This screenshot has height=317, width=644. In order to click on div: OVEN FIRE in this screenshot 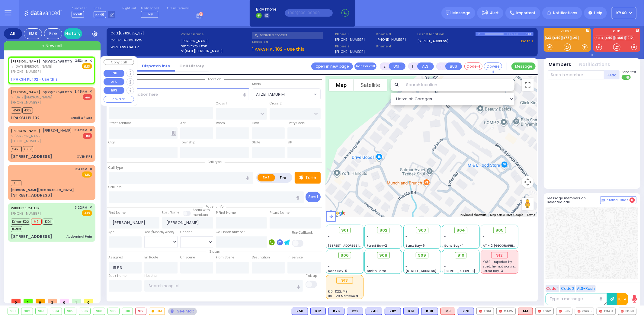, I will do `click(84, 157)`.